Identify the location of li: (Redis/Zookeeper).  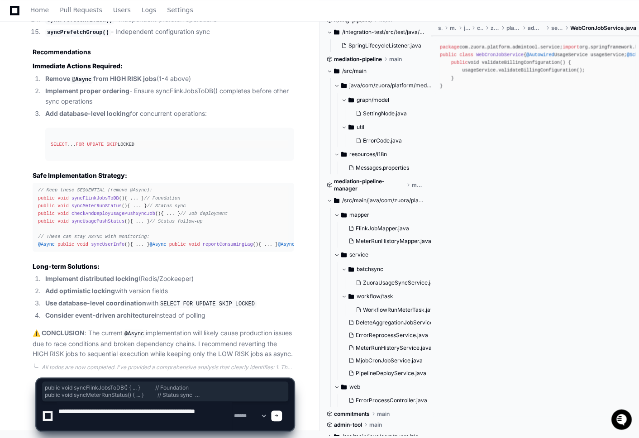
(168, 278).